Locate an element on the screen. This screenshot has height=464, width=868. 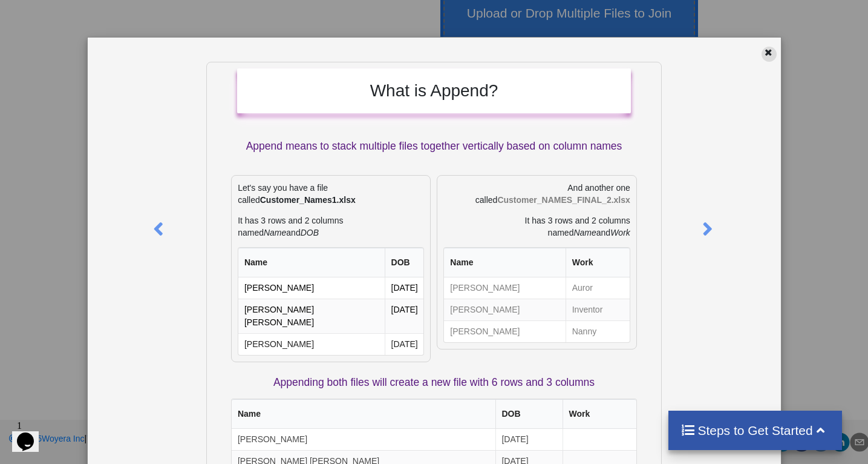
p: And another one called is located at coordinates (537, 193).